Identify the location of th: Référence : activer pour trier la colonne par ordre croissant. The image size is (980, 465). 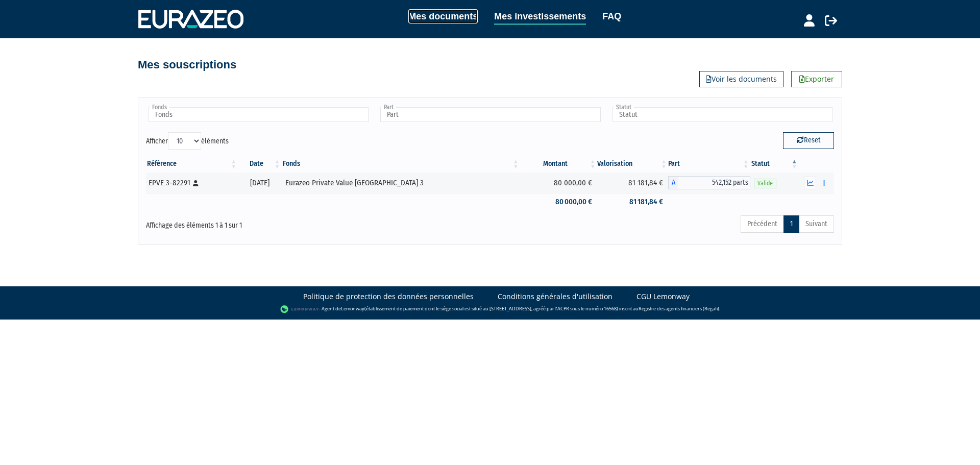
(192, 164).